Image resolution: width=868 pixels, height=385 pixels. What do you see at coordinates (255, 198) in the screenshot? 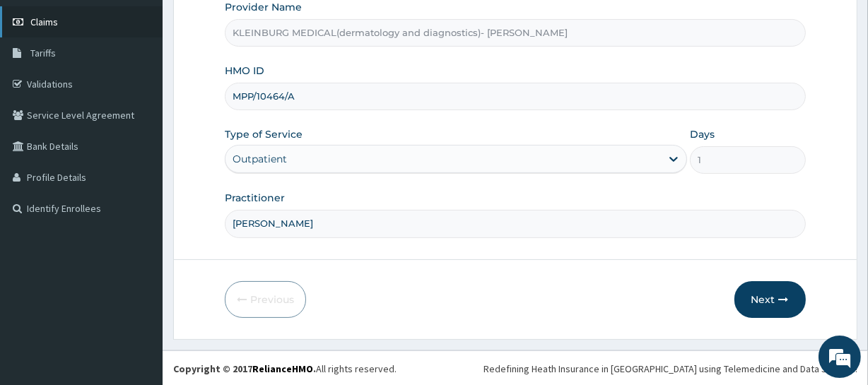
I see `label: Practitioner` at bounding box center [255, 198].